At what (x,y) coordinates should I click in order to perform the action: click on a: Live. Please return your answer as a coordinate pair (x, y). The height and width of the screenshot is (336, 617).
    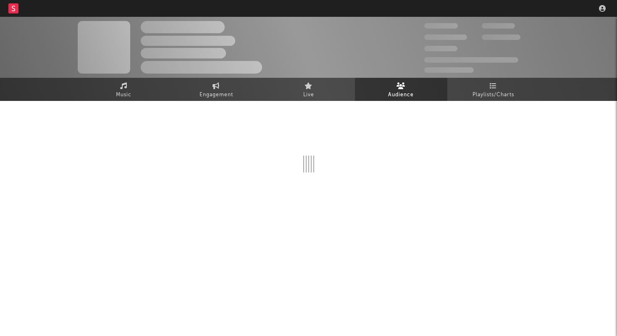
    Looking at the image, I should click on (309, 89).